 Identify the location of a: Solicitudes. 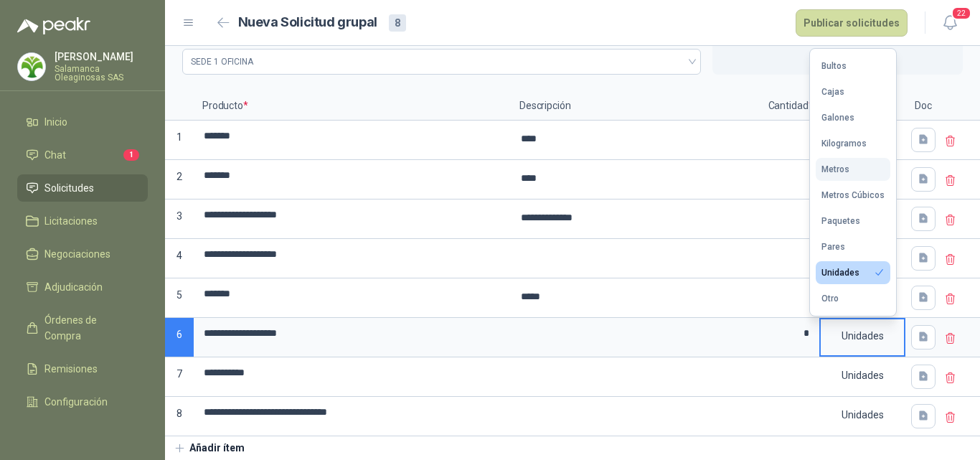
(82, 188).